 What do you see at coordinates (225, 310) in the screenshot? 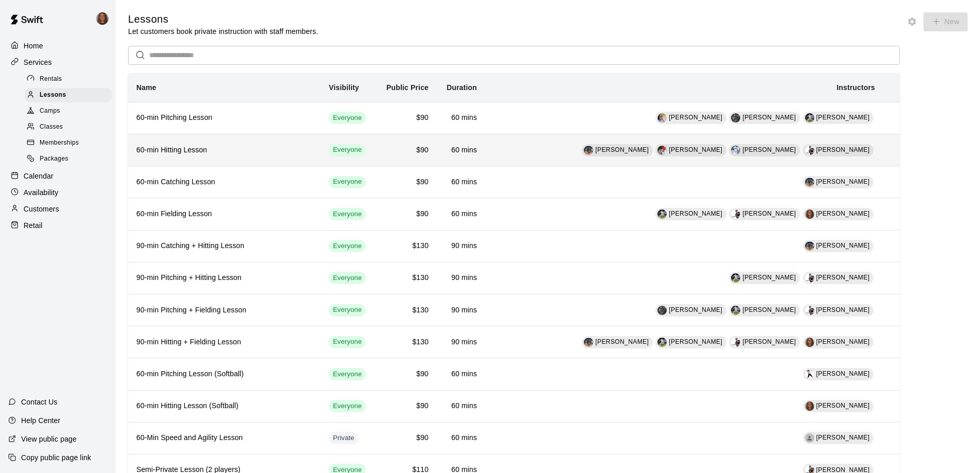
I see `h6: 90-min Pitching + Fielding Lesson` at bounding box center [225, 310].